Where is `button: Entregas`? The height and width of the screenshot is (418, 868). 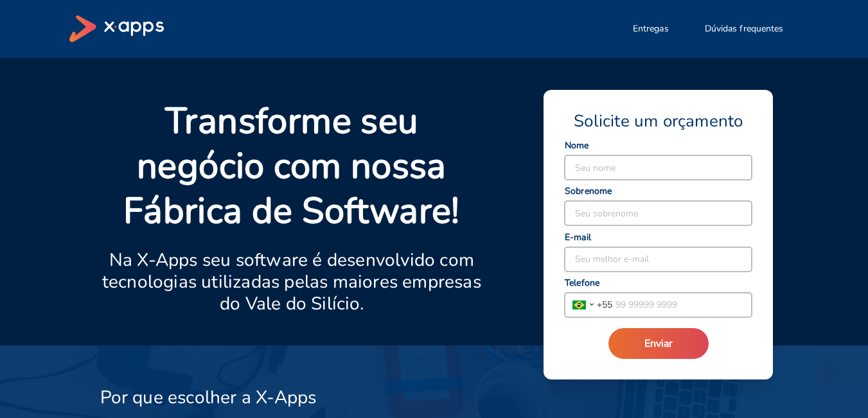
button: Entregas is located at coordinates (651, 29).